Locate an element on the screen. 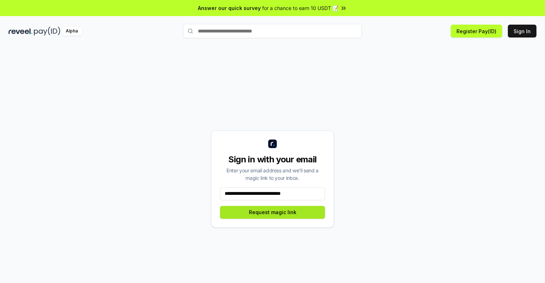  button: Register Pay(ID) is located at coordinates (476, 31).